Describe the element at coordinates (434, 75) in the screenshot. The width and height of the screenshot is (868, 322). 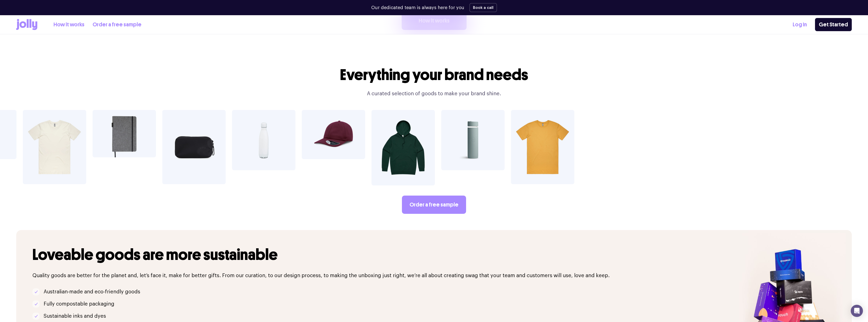
I see `h2: Everything your brand needs` at that location.